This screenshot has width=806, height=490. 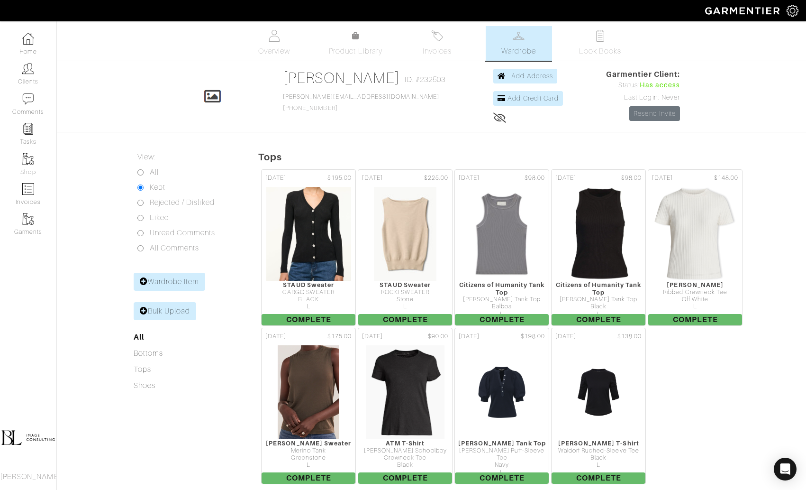 I want to click on label: Kept, so click(x=157, y=187).